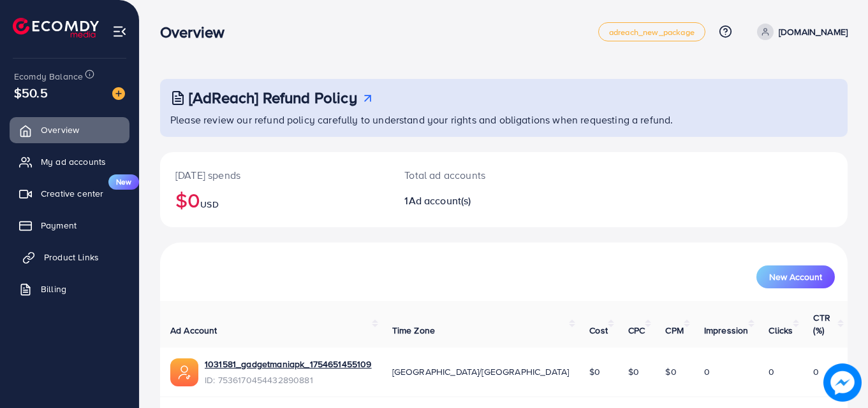 The width and height of the screenshot is (868, 408). Describe the element at coordinates (475, 201) in the screenshot. I see `h2: 1` at that location.